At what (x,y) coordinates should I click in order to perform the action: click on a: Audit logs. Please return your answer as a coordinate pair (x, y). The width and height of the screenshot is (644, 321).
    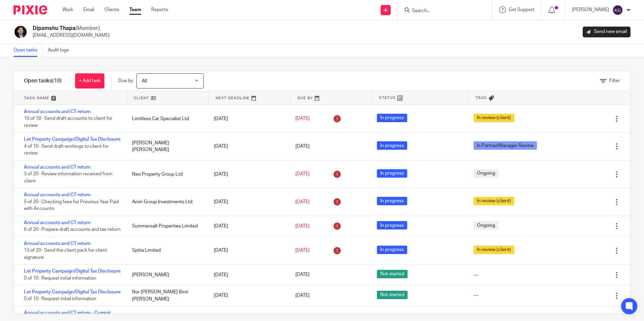
    Looking at the image, I should click on (61, 50).